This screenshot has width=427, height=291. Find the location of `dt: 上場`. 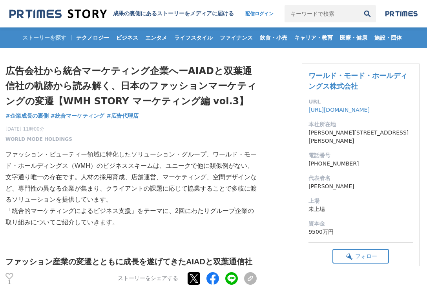

dt: 上場 is located at coordinates (361, 201).